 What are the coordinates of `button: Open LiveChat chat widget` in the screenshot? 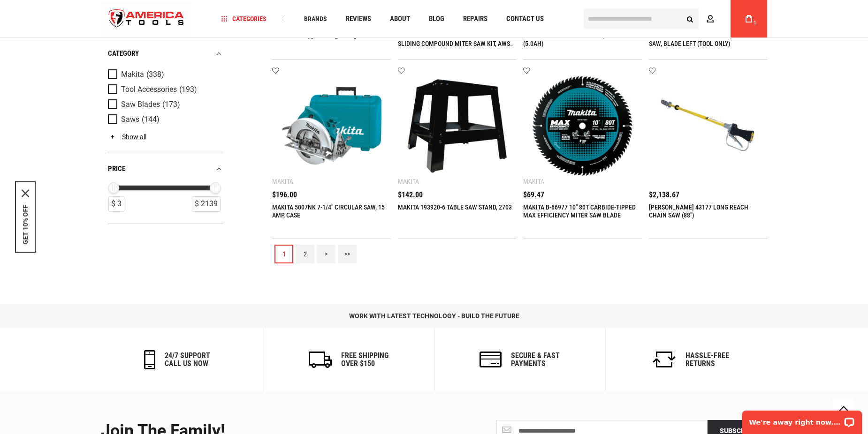 It's located at (113, 18).